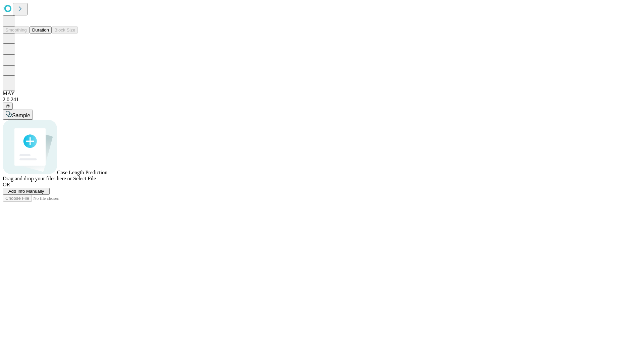 This screenshot has width=644, height=362. Describe the element at coordinates (41, 30) in the screenshot. I see `button: Duration` at that location.